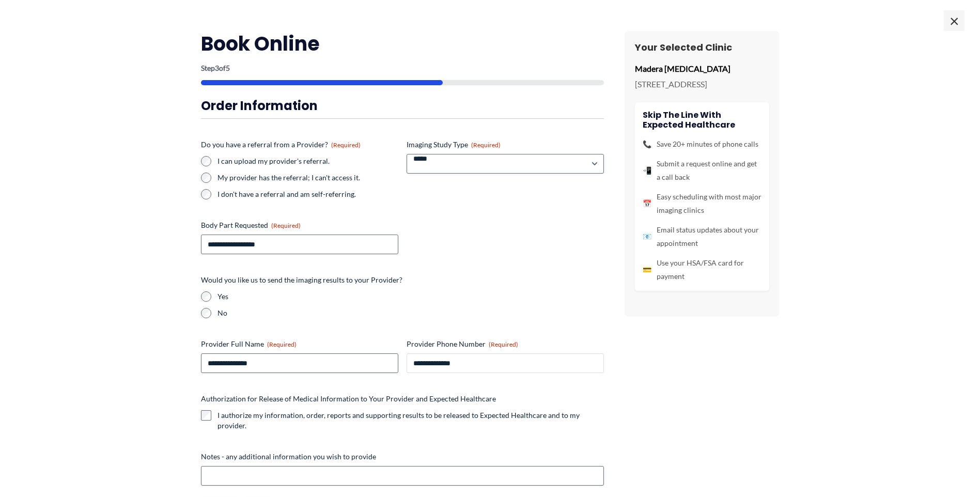  I want to click on li: Submit a request online and get a call back, so click(702, 170).